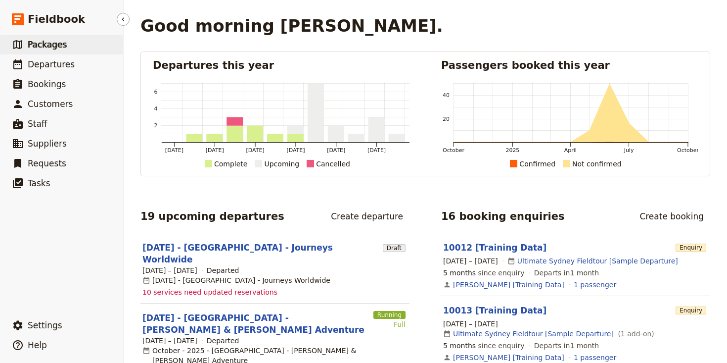 Image resolution: width=727 pixels, height=363 pixels. Describe the element at coordinates (281, 65) in the screenshot. I see `h2: Departures this year` at that location.